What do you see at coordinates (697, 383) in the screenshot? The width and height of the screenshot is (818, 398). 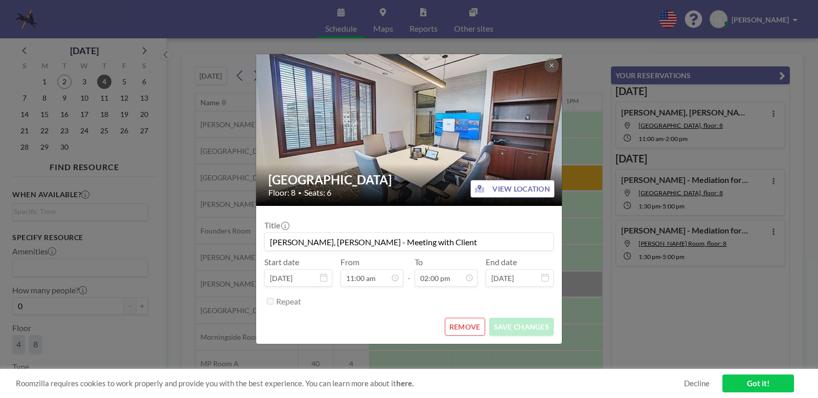 I see `a: Decline` at bounding box center [697, 383].